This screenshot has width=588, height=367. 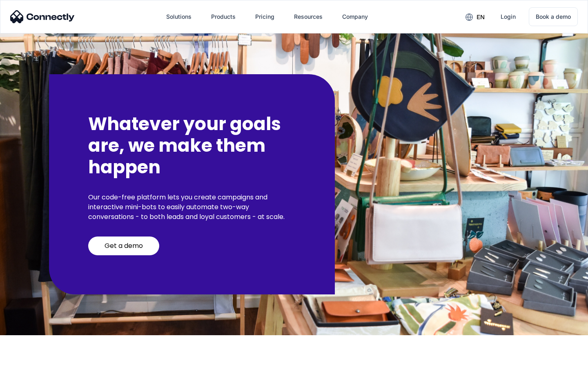 What do you see at coordinates (28, 359) in the screenshot?
I see `aside: Language selected: English` at bounding box center [28, 359].